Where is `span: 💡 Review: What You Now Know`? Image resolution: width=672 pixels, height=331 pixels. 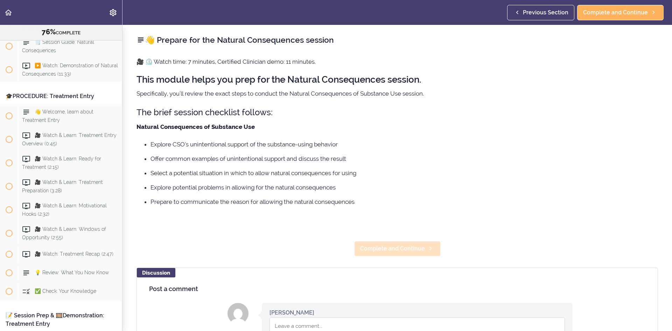 span: 💡 Review: What You Now Know is located at coordinates (72, 272).